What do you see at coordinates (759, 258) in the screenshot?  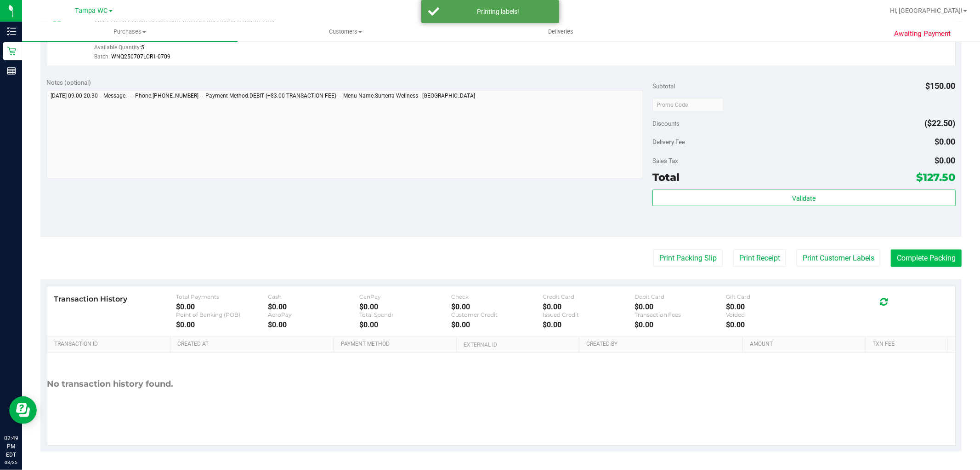 I see `button: Print Receipt` at bounding box center [759, 258].